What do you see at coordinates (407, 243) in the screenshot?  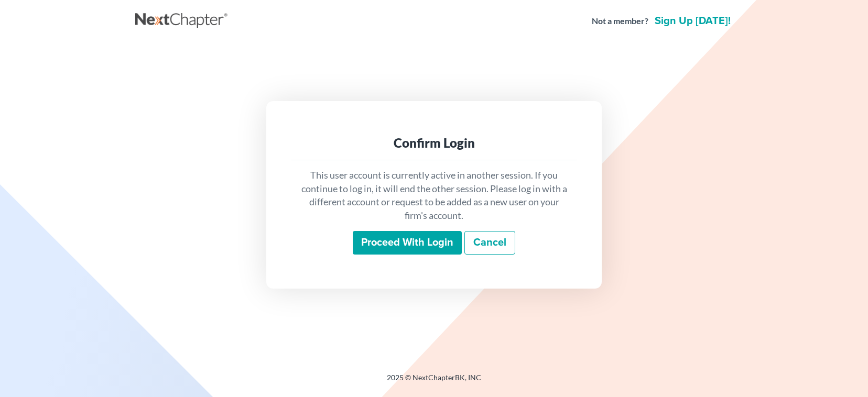 I see `input: Proceed with login` at bounding box center [407, 243].